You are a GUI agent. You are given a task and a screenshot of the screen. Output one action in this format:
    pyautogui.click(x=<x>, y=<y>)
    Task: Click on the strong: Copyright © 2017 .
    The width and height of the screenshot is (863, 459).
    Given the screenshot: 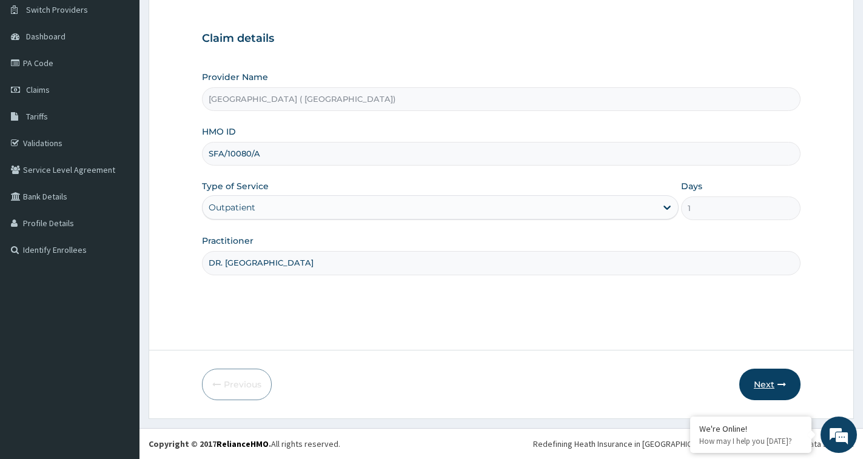 What is the action you would take?
    pyautogui.click(x=210, y=444)
    